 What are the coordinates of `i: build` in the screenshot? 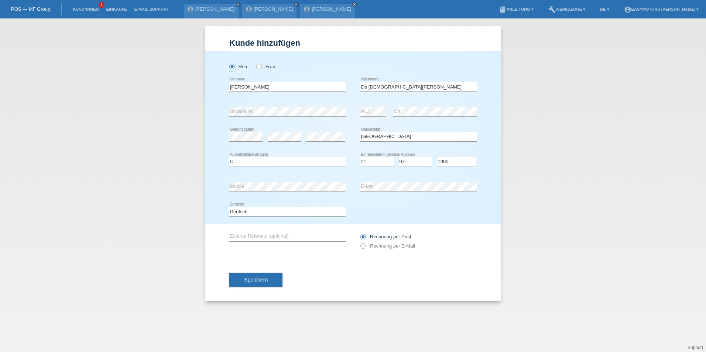 It's located at (552, 10).